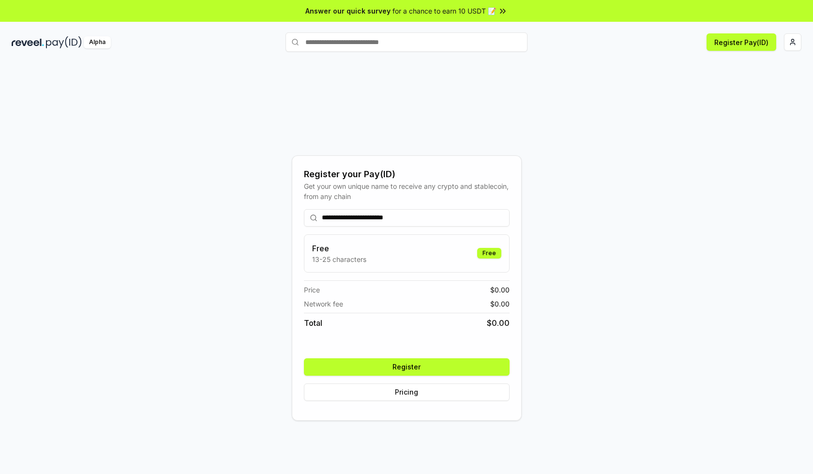 This screenshot has width=813, height=474. I want to click on button: Pricing, so click(406, 392).